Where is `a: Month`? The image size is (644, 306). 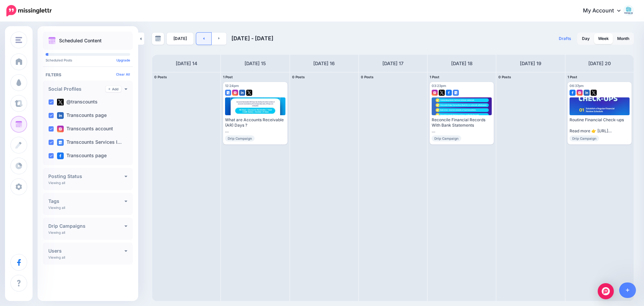 a: Month is located at coordinates (623, 38).